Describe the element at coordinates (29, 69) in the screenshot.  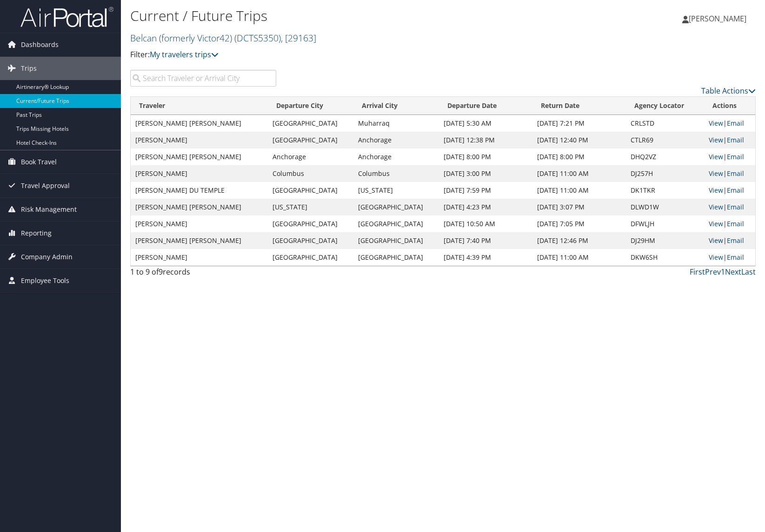
I see `span: Trips` at that location.